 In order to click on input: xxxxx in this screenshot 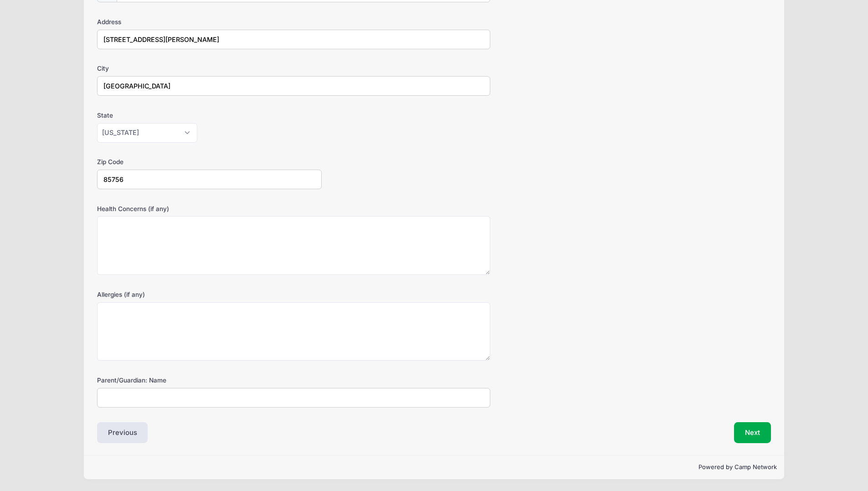, I will do `click(209, 179)`.